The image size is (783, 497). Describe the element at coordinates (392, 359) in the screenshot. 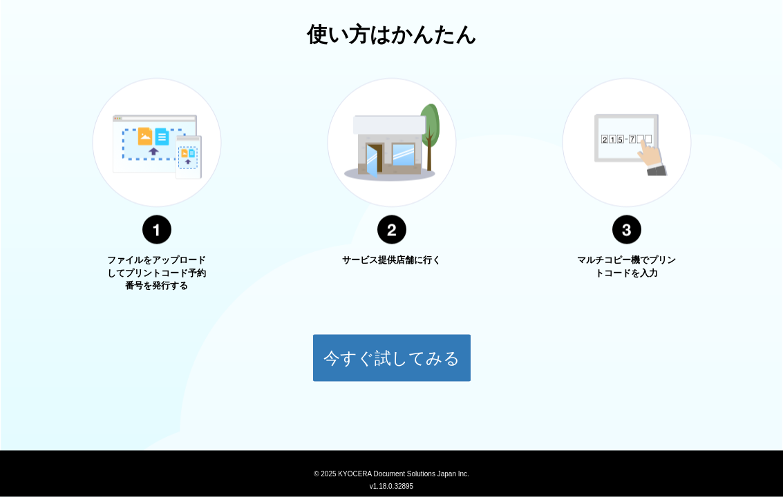

I see `button: 今すぐ試してみる` at that location.